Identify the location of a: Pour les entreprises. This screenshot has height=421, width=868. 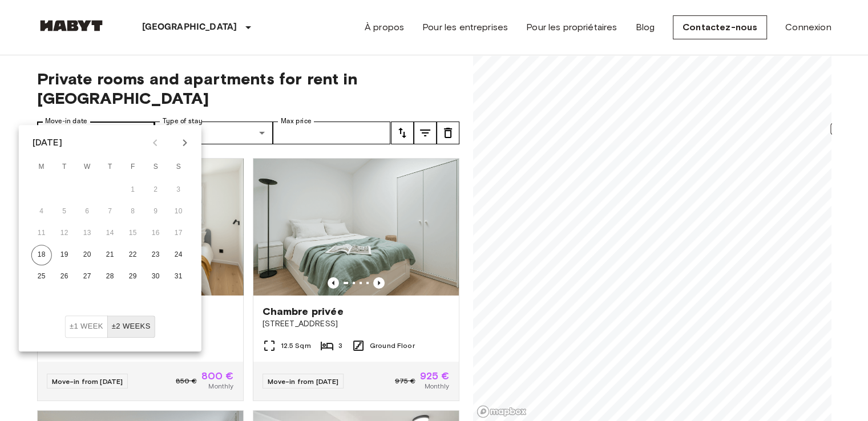
(465, 28).